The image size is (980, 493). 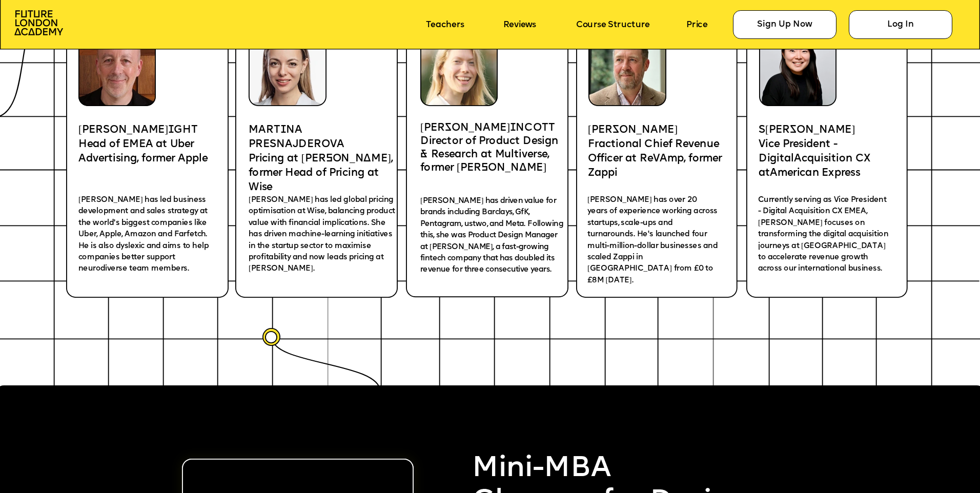 I want to click on a: Course Structure, so click(x=613, y=24).